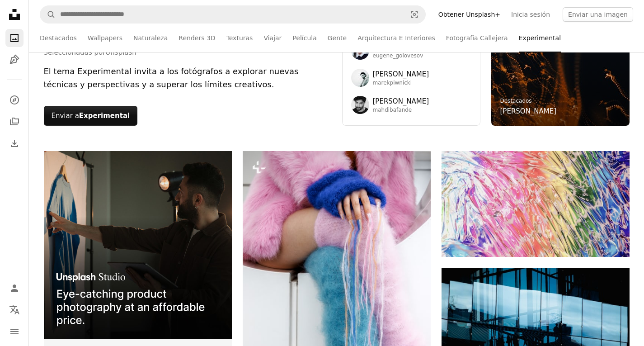  I want to click on strong: Experimental, so click(104, 116).